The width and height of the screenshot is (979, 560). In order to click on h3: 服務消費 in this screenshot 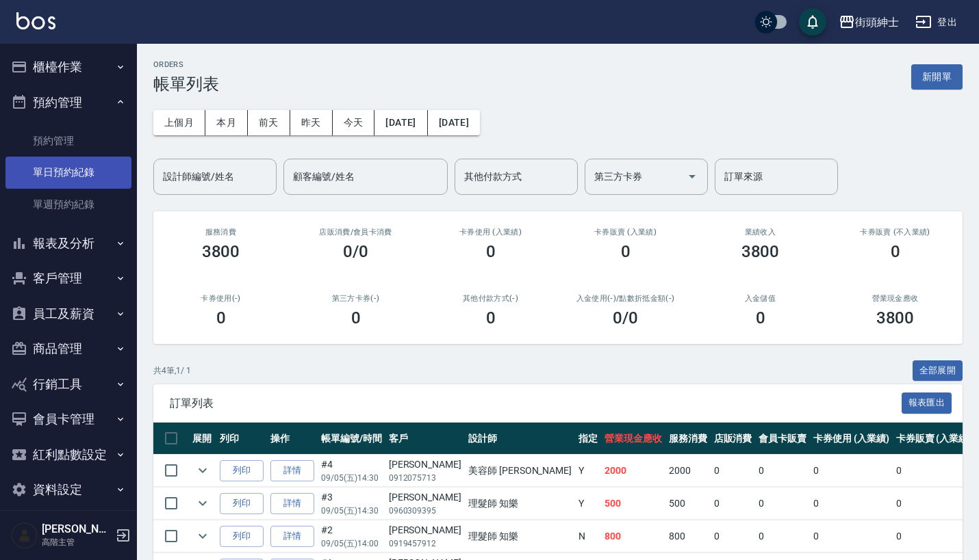, I will do `click(221, 232)`.